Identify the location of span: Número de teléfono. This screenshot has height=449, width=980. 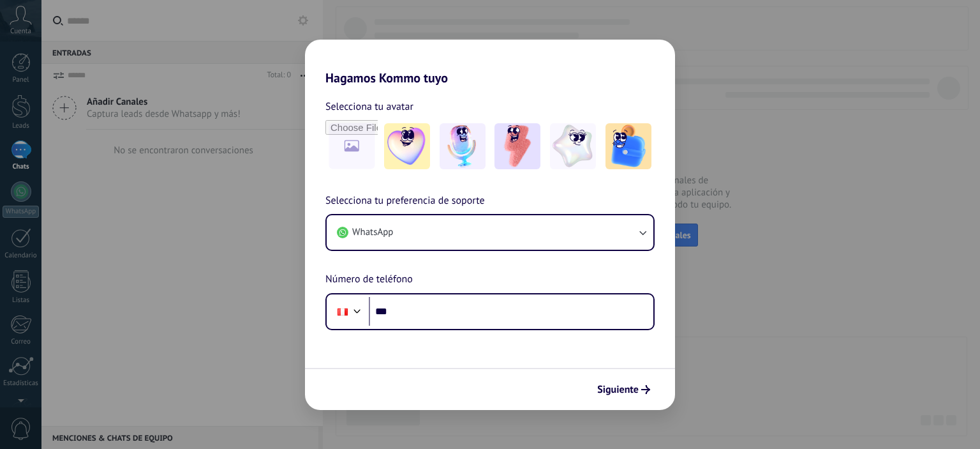
(369, 279).